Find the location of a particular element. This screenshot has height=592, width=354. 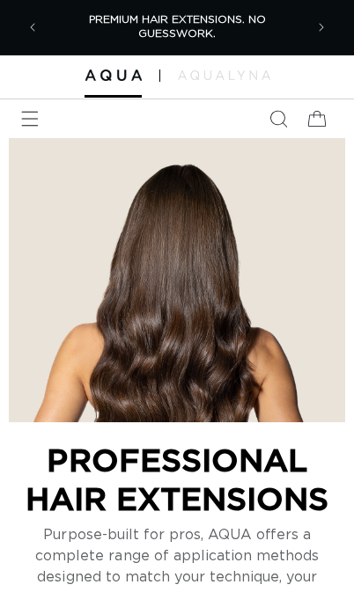

p: PROFESSIONAL HAIR EXTENSIONS is located at coordinates (177, 479).